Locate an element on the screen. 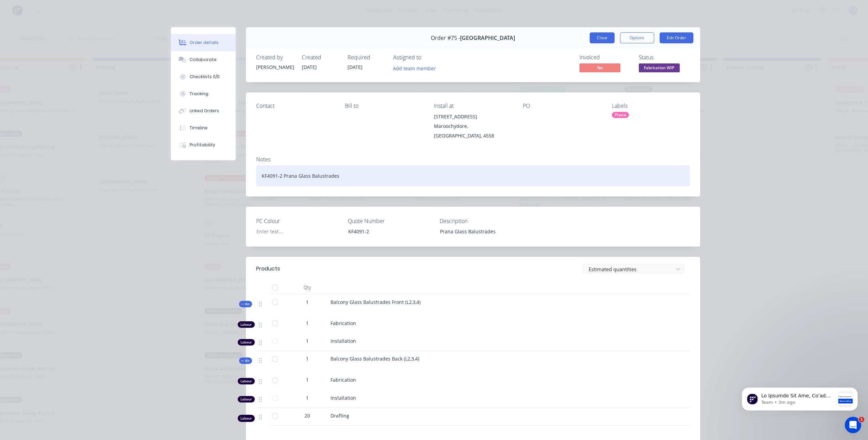 The image size is (868, 440). label: Quote Number is located at coordinates (390, 221).